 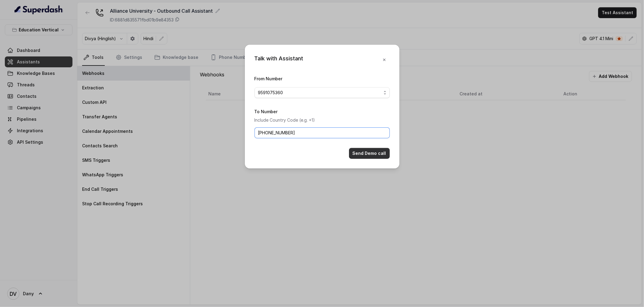 What do you see at coordinates (266, 112) in the screenshot?
I see `label: To Number` at bounding box center [266, 112].